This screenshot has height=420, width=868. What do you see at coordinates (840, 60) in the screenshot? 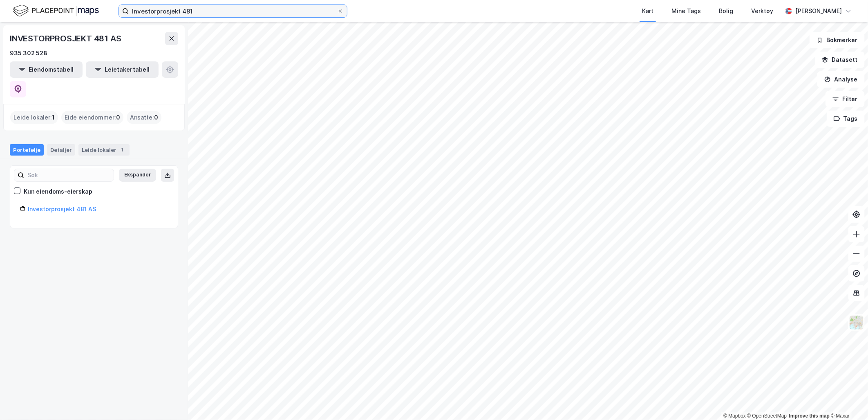
I see `button: Datasett` at bounding box center [840, 60].